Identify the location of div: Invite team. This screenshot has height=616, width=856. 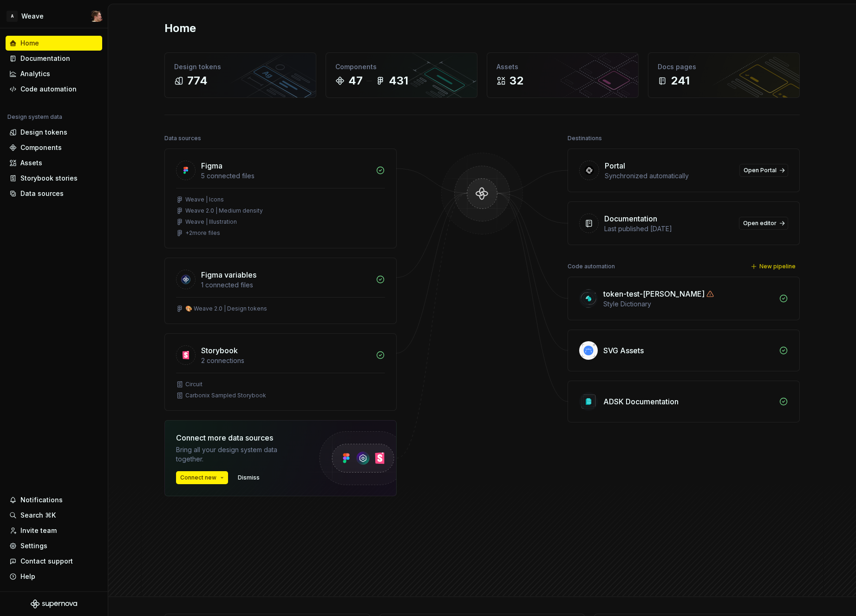
(39, 531).